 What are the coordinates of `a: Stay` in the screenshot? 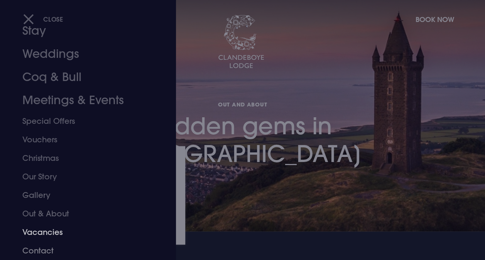 It's located at (83, 31).